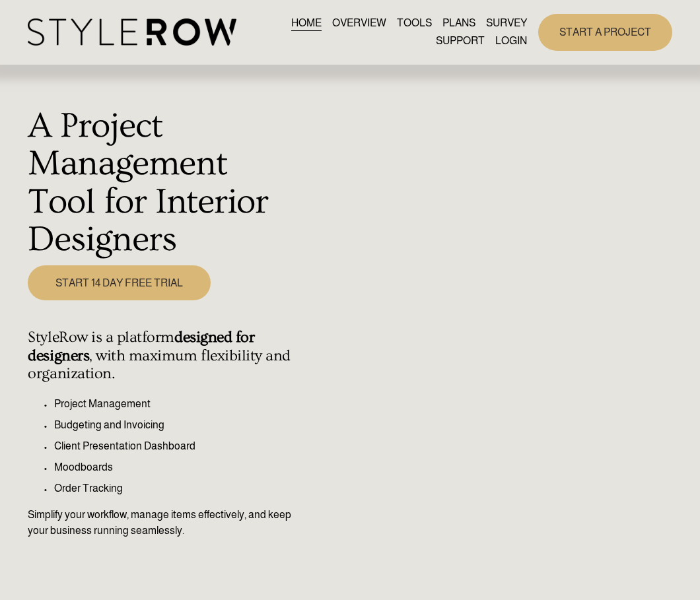 The width and height of the screenshot is (700, 600). Describe the element at coordinates (143, 347) in the screenshot. I see `strong: designed for designers` at that location.